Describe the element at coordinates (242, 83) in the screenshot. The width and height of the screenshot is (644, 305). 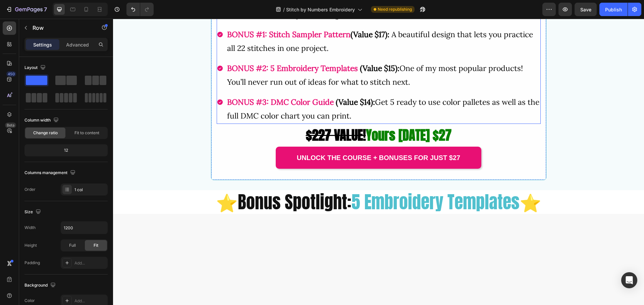
I see `strong: (Value $14):` at that location.